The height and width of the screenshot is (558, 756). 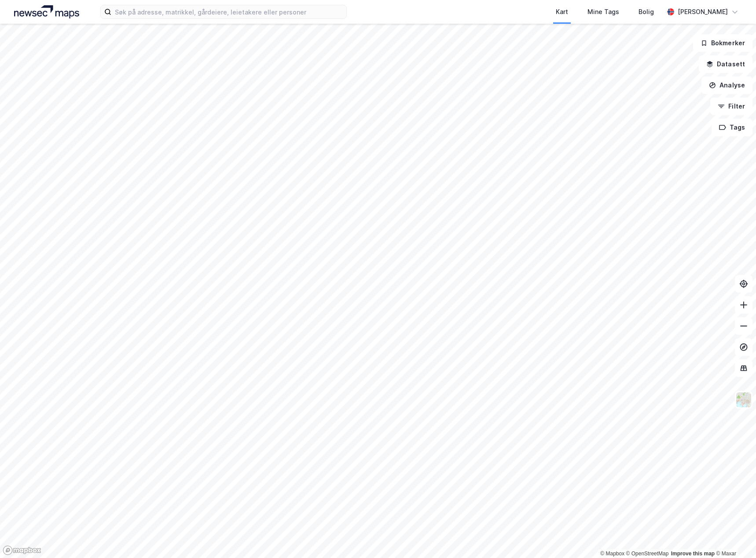 I want to click on div: Kontrollprogram for chat, so click(x=733, y=538).